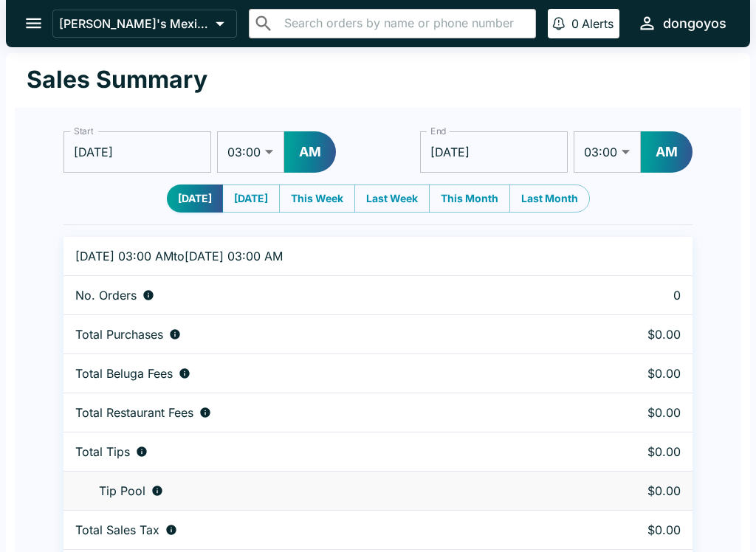 The width and height of the screenshot is (756, 552). What do you see at coordinates (106, 295) in the screenshot?
I see `p: No. Orders` at bounding box center [106, 295].